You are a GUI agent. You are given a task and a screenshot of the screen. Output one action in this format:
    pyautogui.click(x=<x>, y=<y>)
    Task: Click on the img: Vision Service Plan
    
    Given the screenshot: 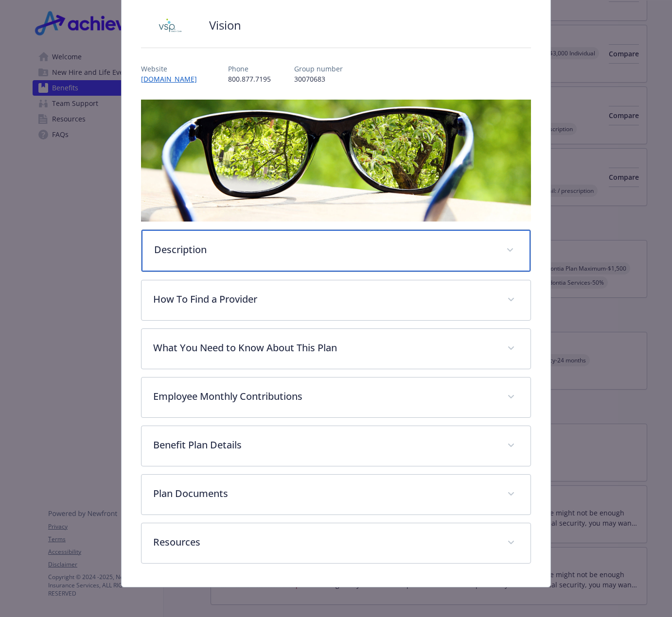 What is the action you would take?
    pyautogui.click(x=170, y=25)
    